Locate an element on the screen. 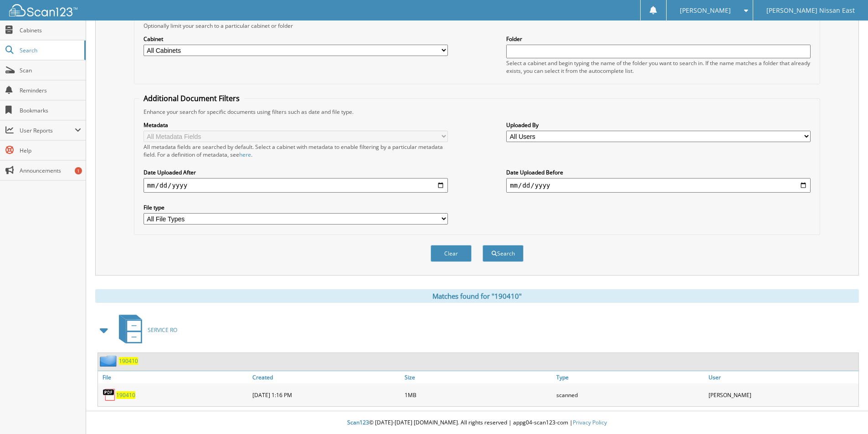 This screenshot has height=434, width=868. a: here is located at coordinates (245, 154).